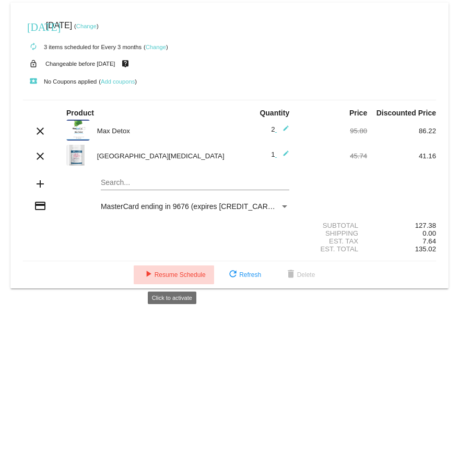  What do you see at coordinates (80, 113) in the screenshot?
I see `strong: Product` at bounding box center [80, 113].